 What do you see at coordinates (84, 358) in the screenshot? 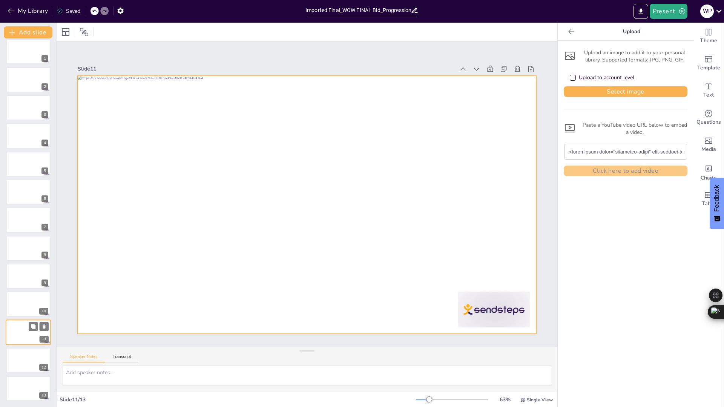
I see `button: Speaker Notes` at bounding box center [84, 358].